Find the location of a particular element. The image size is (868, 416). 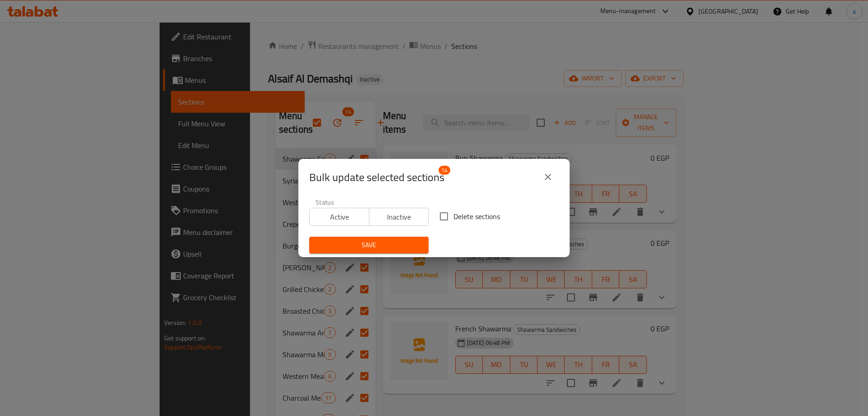

span: Save is located at coordinates (369, 245).